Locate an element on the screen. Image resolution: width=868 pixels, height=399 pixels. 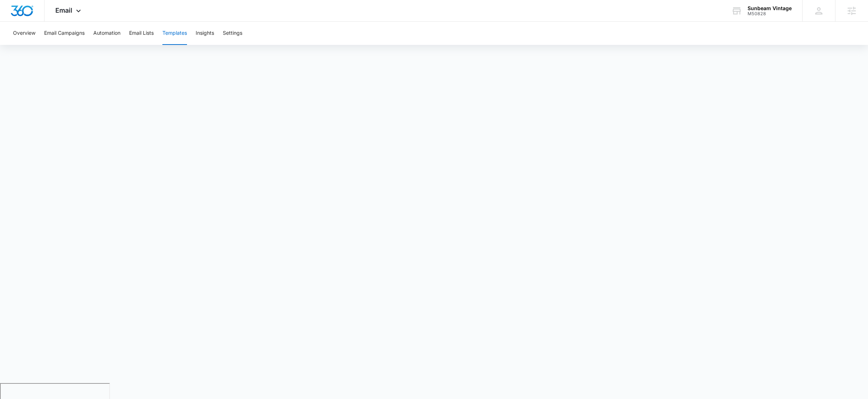
span: Email is located at coordinates (64, 10).